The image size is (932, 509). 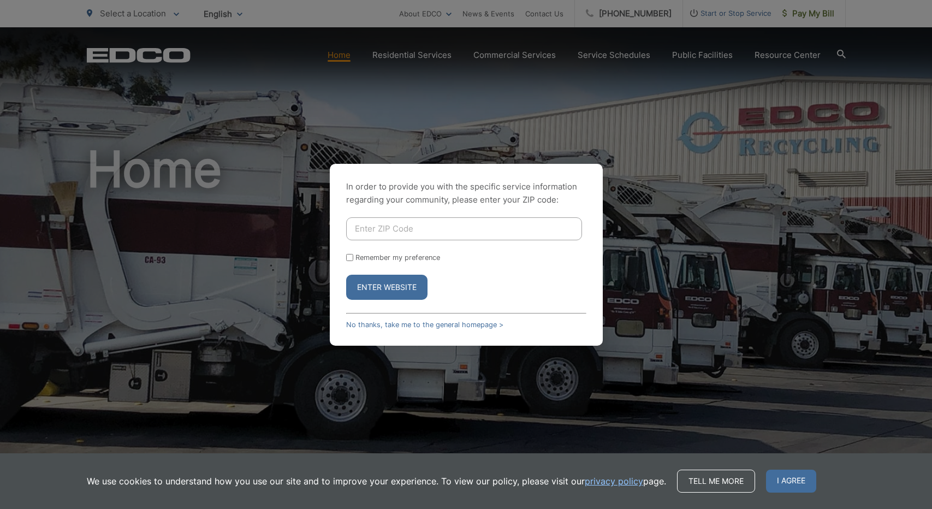 I want to click on a: privacy policy, so click(x=614, y=481).